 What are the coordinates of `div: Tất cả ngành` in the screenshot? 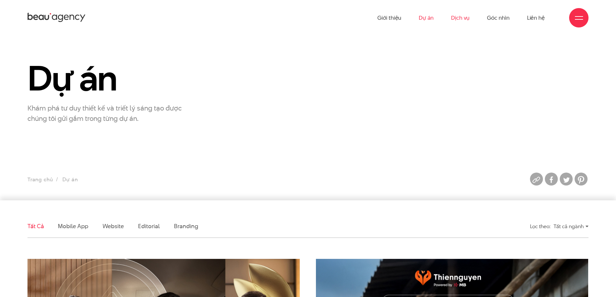 It's located at (571, 226).